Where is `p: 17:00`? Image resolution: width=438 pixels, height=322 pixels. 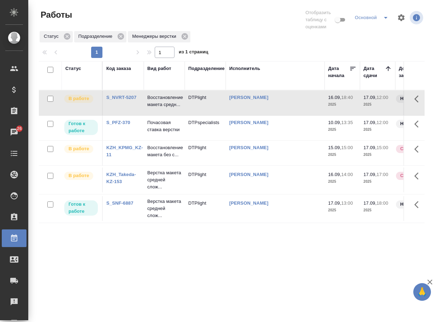 p: 17:00 is located at coordinates (382, 174).